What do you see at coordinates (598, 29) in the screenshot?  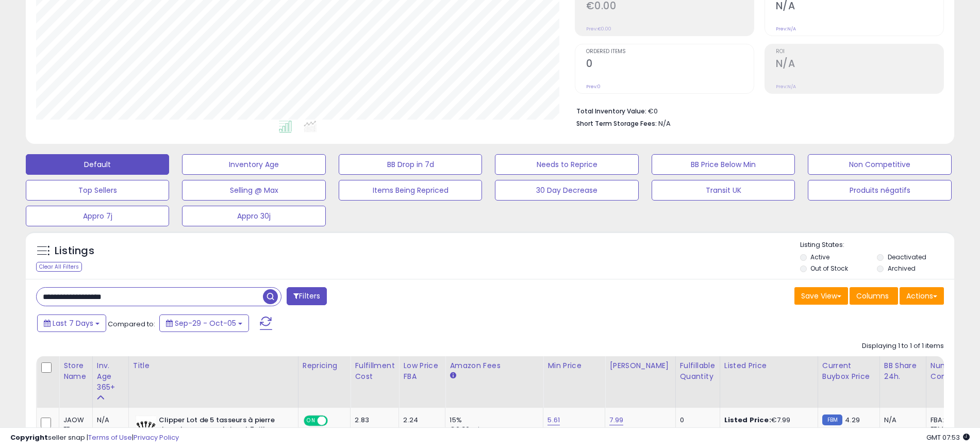 I see `small: Prev: €0.00` at bounding box center [598, 29].